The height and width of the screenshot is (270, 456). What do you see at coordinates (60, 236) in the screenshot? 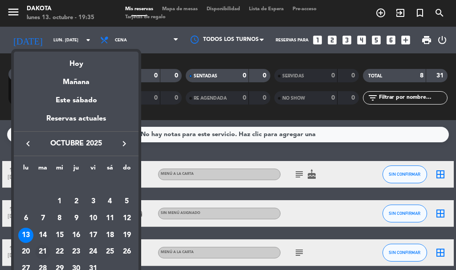
I see `td: 15 de octubre de 2025` at bounding box center [60, 236].